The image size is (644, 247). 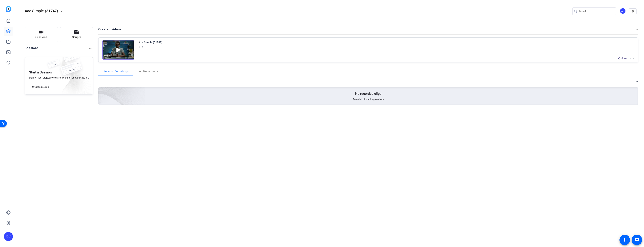 I want to click on span: Recorded clips will appear here, so click(x=368, y=99).